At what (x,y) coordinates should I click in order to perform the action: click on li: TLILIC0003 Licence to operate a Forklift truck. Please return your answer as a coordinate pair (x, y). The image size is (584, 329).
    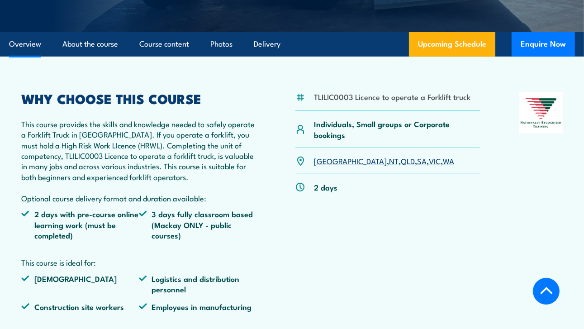
    Looking at the image, I should click on (392, 96).